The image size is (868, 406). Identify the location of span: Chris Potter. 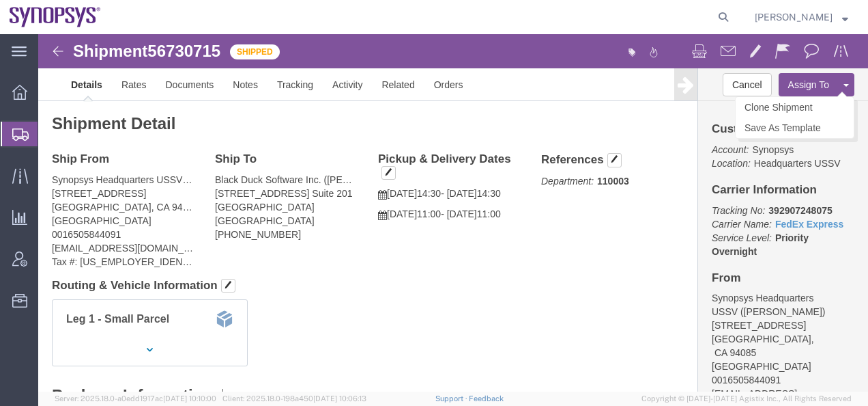
(794, 17).